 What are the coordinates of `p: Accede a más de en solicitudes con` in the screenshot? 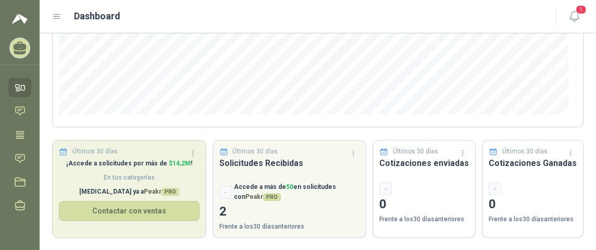 It's located at (297, 192).